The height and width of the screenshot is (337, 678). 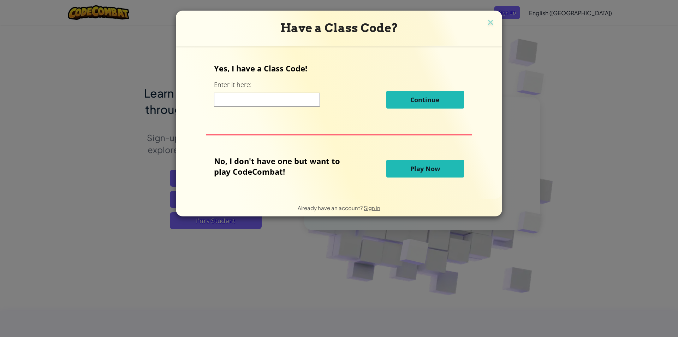 What do you see at coordinates (339, 68) in the screenshot?
I see `p: Yes, I have a Class Code!` at bounding box center [339, 68].